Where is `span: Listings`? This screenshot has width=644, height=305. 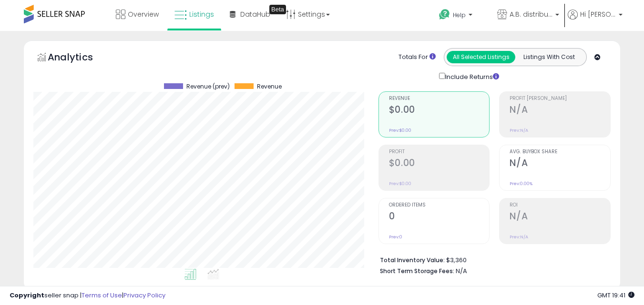
span: Listings is located at coordinates (202, 15).